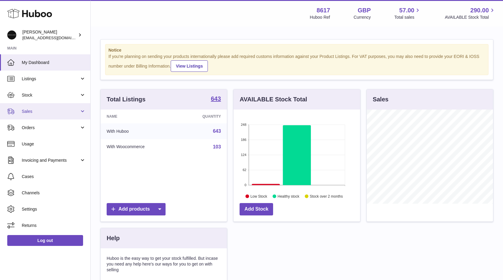 The height and width of the screenshot is (280, 503). What do you see at coordinates (470, 13) in the screenshot?
I see `a: 290.00 AVAILABLE Stock Total` at bounding box center [470, 13].